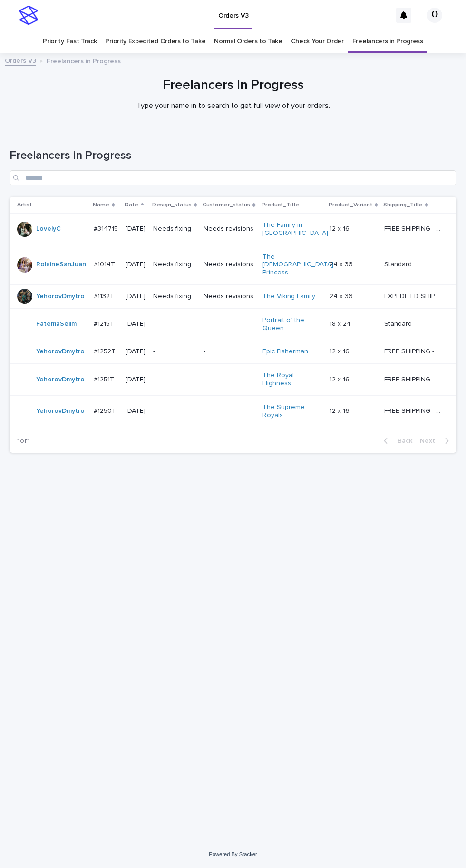 The image size is (466, 868). What do you see at coordinates (106, 410) in the screenshot?
I see `p: #1250T` at bounding box center [106, 410].